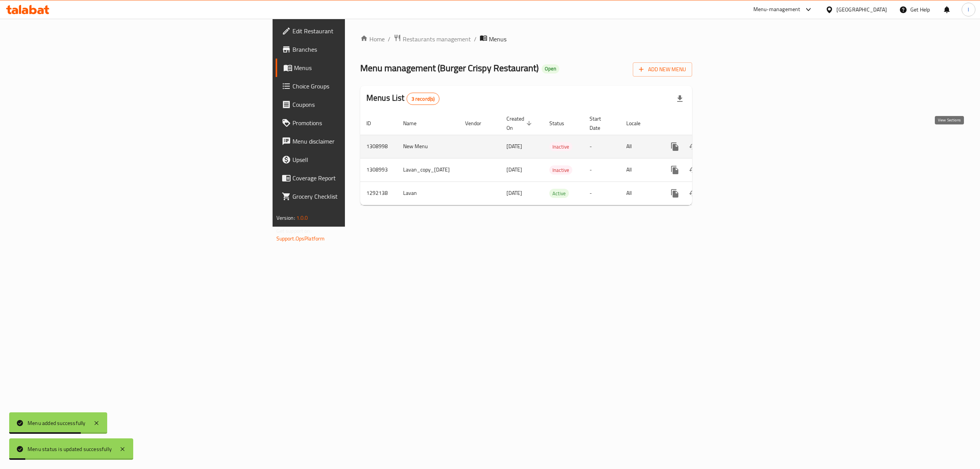  I want to click on a: Support.OpsPlatform, so click(300, 238).